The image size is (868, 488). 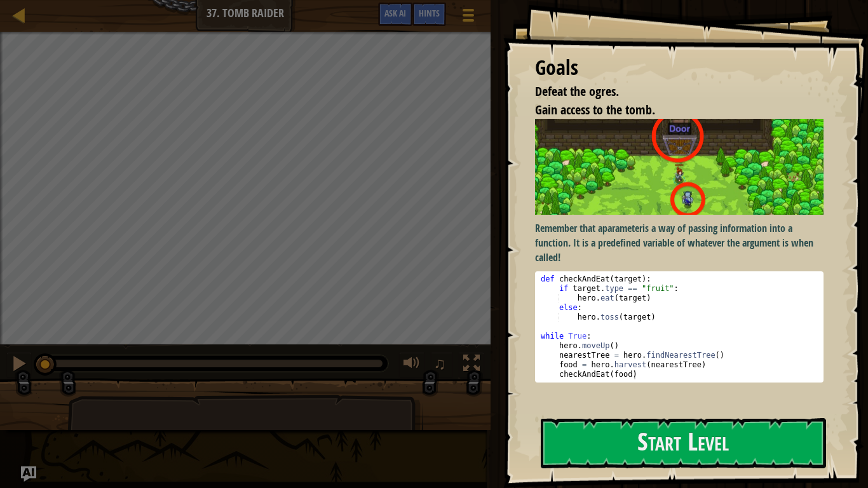 I want to click on span: Defeat the ogres., so click(x=578, y=90).